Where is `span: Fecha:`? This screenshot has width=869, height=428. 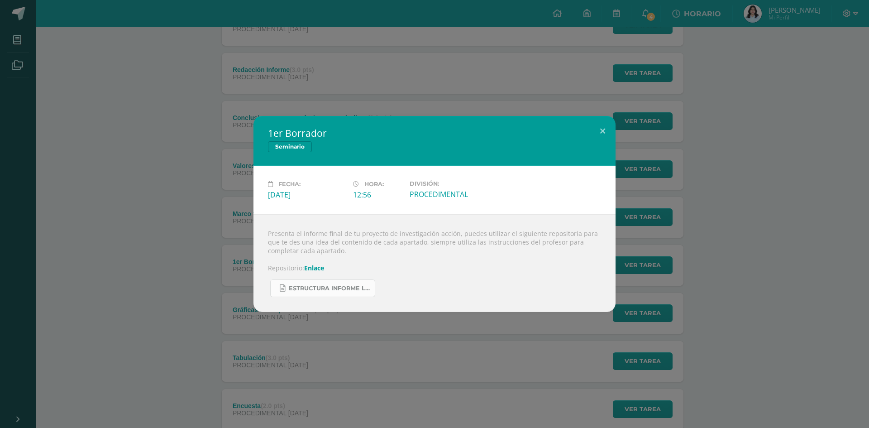
span: Fecha: is located at coordinates (289, 184).